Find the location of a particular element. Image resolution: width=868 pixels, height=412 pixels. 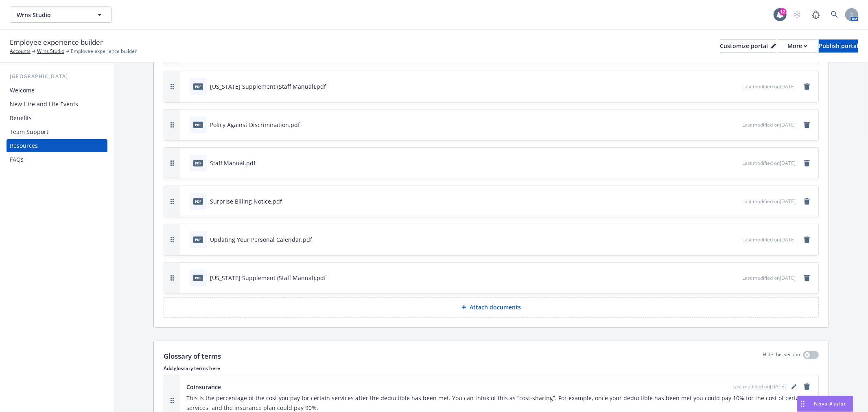

button: Nova Assist is located at coordinates (825, 404).